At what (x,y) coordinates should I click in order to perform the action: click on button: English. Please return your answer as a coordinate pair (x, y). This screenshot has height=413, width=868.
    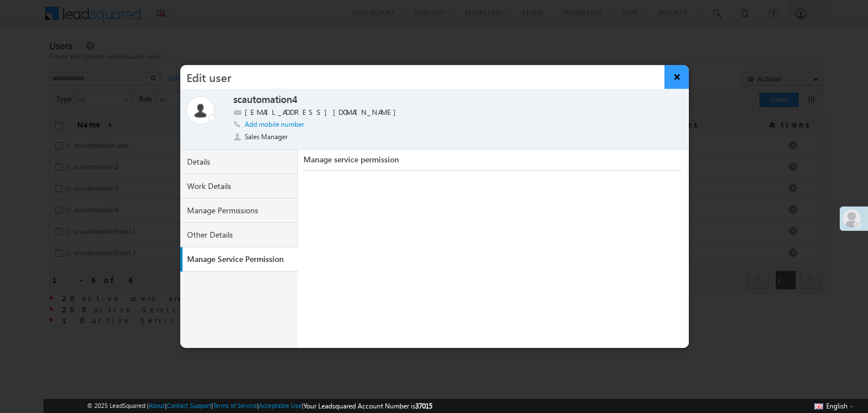
    Looking at the image, I should click on (835, 405).